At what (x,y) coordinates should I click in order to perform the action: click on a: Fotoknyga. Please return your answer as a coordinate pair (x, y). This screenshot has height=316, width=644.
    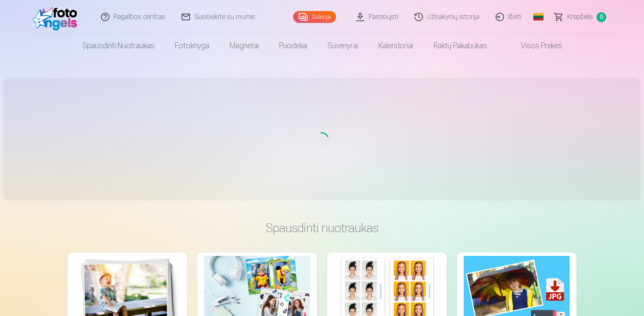
    Looking at the image, I should click on (192, 45).